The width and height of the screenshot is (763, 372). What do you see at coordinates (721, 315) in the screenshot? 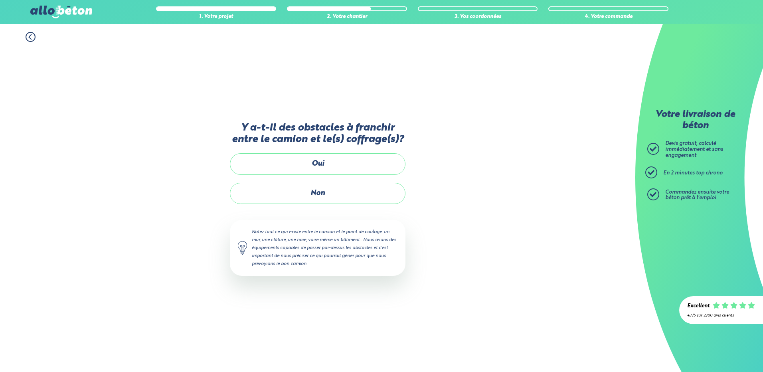
I see `div: 4.7/5 sur 2300 avis clients` at bounding box center [721, 315].